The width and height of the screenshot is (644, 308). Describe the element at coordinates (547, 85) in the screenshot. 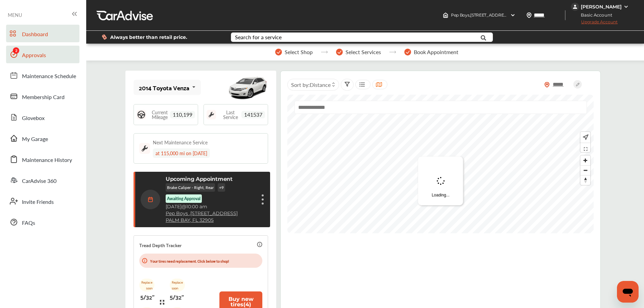

I see `img: location_vector_orange.38f05af8.svg` at that location.